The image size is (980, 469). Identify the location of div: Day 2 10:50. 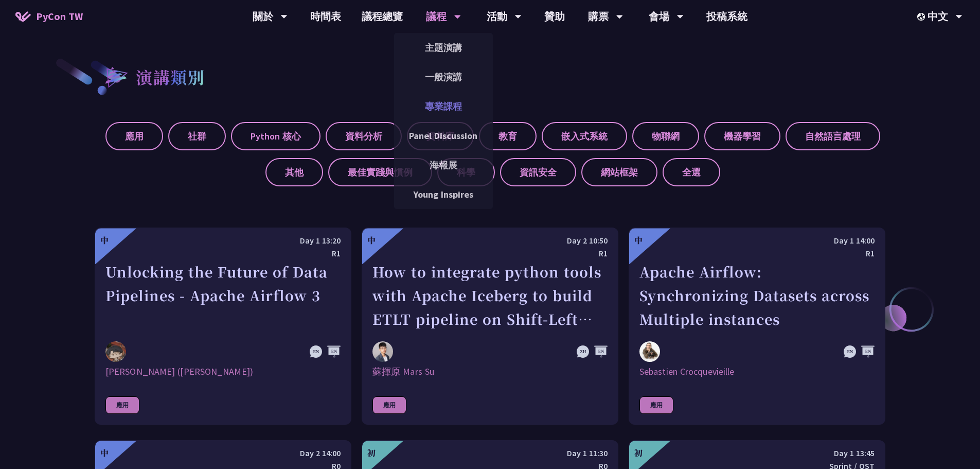
(490, 241).